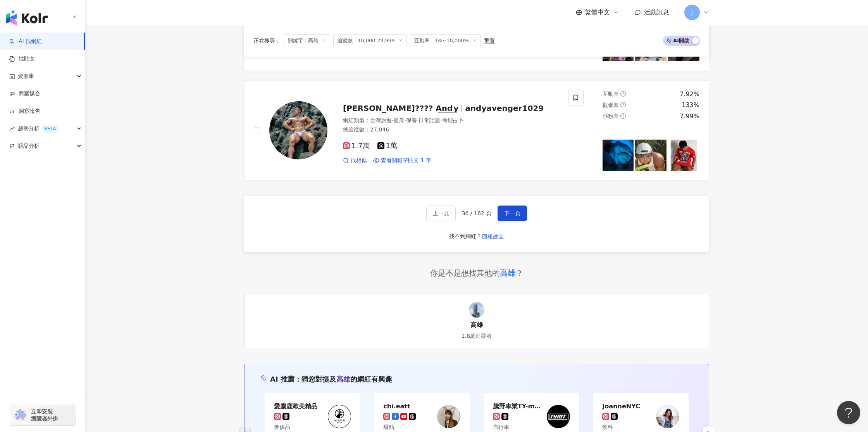 This screenshot has width=868, height=432. What do you see at coordinates (25, 111) in the screenshot?
I see `a: 洞察報告` at bounding box center [25, 111].